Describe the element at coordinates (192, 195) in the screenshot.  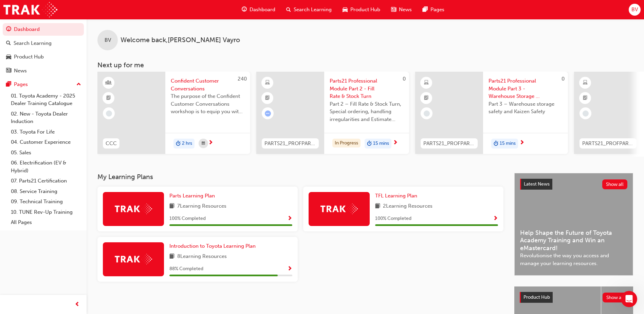
I see `span: Parts Learning Plan` at that location.